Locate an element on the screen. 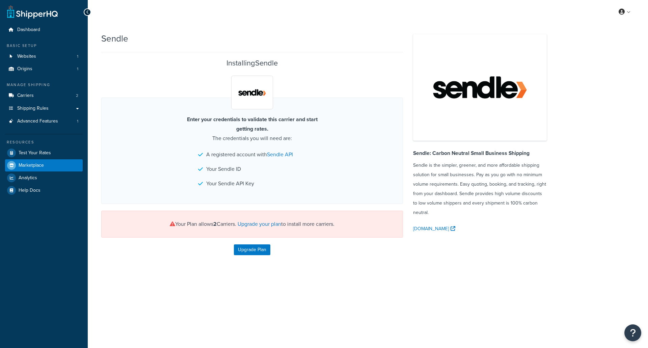 The height and width of the screenshot is (348, 648). strong: Enter your credentials to validate this carrier and start getting rates. is located at coordinates (252, 124).